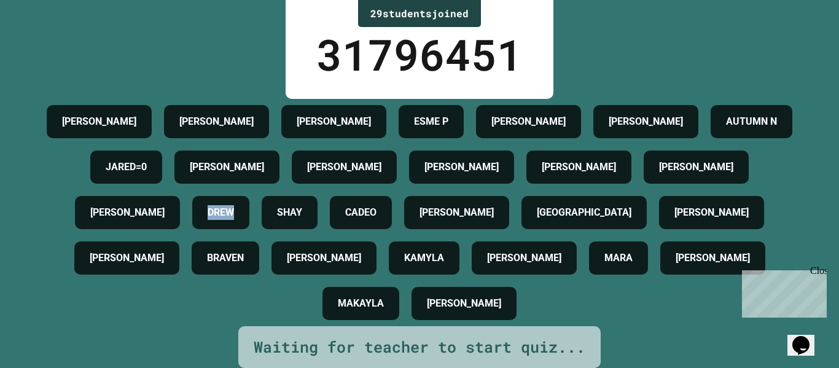  I want to click on h4: AUTUMN N, so click(751, 122).